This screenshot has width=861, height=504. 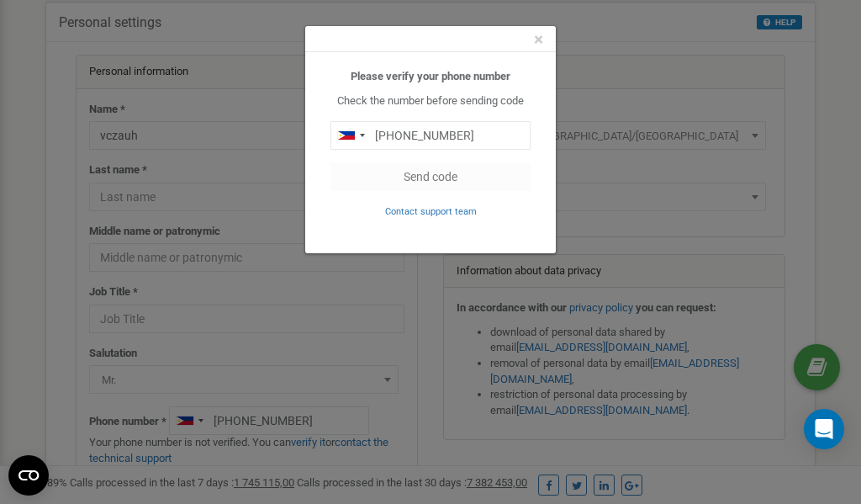 What do you see at coordinates (431, 101) in the screenshot?
I see `p: Check the number before sending code` at bounding box center [431, 101].